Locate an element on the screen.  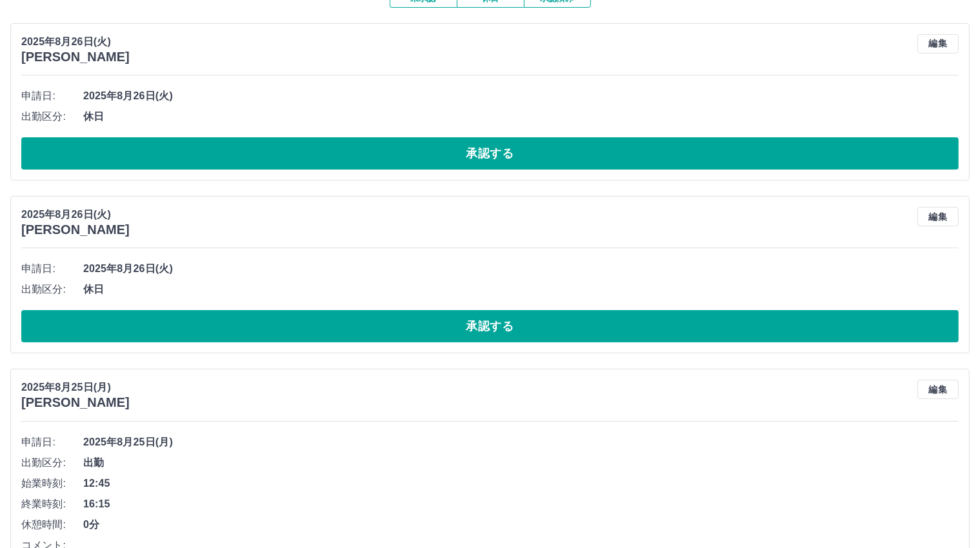
span: 16:15 is located at coordinates (520, 504).